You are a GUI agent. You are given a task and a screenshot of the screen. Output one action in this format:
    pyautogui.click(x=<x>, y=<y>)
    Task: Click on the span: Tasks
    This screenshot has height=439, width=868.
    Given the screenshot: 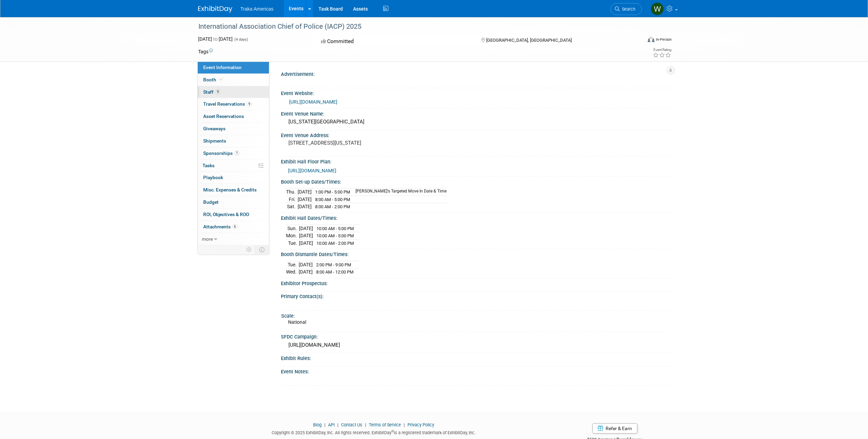 What is the action you would take?
    pyautogui.click(x=208, y=166)
    